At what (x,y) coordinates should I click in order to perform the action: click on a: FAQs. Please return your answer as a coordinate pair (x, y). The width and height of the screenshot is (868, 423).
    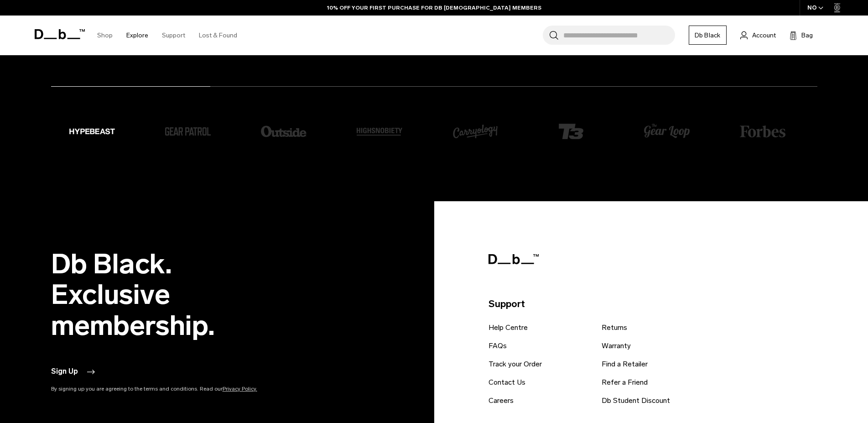
    Looking at the image, I should click on (498, 346).